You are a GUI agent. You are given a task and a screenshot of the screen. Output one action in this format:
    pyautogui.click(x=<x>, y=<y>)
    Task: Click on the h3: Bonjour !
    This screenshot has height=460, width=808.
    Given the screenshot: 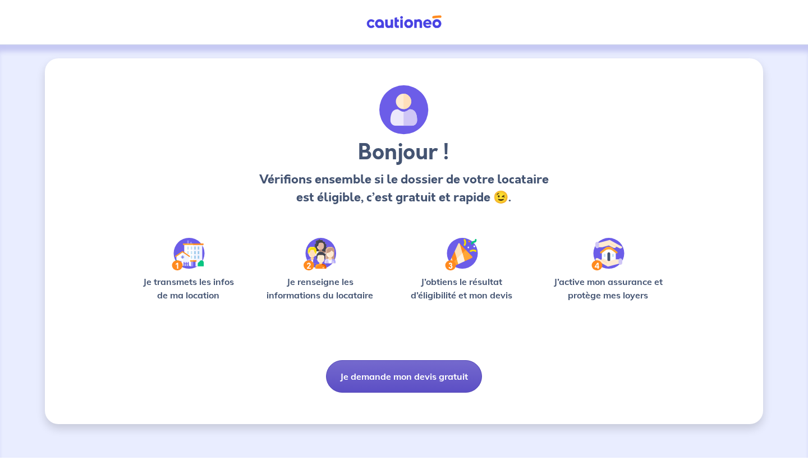 What is the action you would take?
    pyautogui.click(x=403, y=153)
    